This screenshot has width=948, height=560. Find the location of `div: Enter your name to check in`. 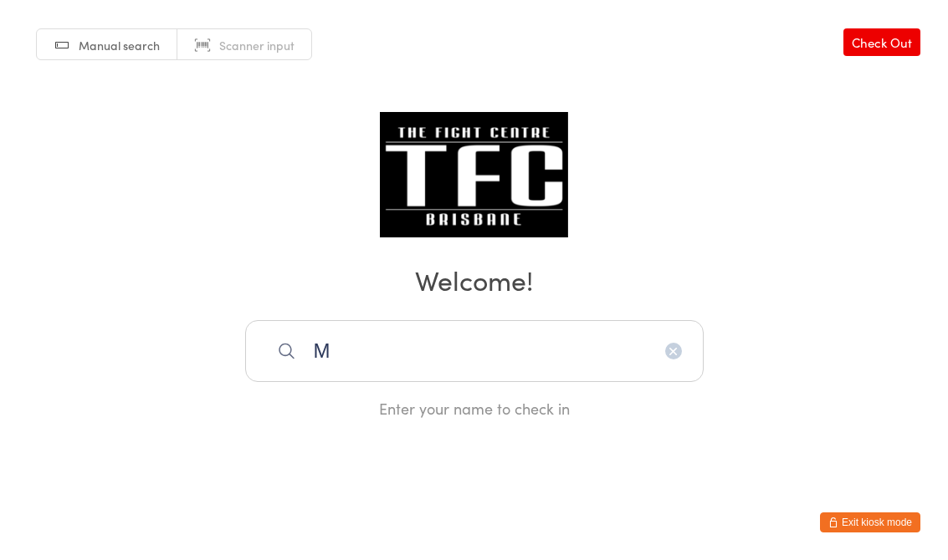

div: Enter your name to check in is located at coordinates (474, 408).